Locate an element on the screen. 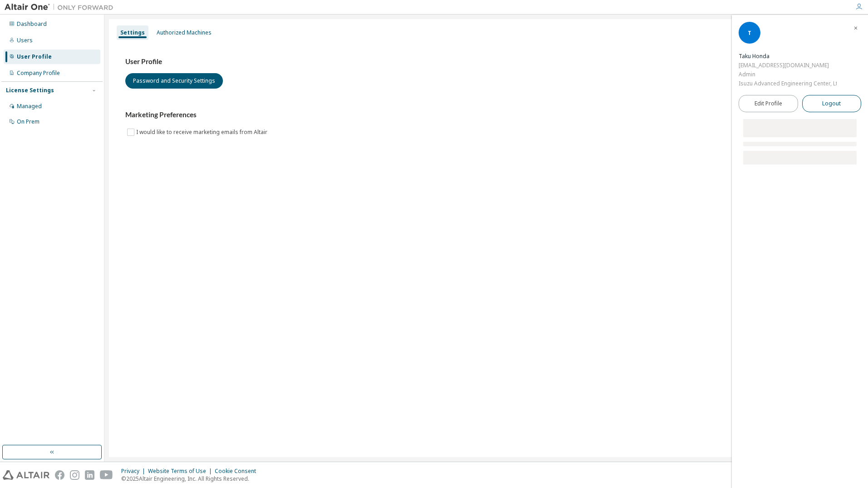 The width and height of the screenshot is (868, 488). h3: User Profile is located at coordinates (486, 61).